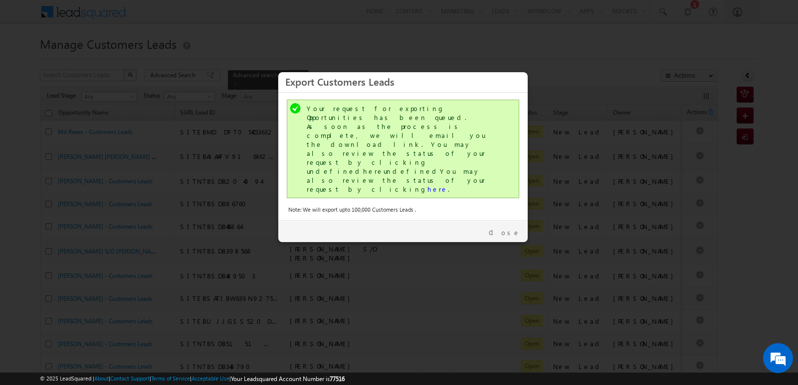  What do you see at coordinates (504, 233) in the screenshot?
I see `a: Close` at bounding box center [504, 233].